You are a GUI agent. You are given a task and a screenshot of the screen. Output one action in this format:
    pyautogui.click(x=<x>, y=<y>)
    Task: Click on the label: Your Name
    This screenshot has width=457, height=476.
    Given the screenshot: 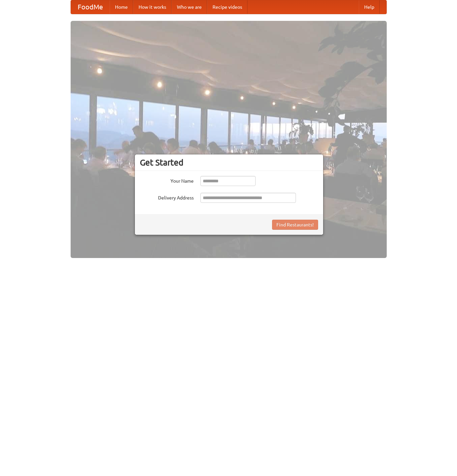 What is the action you would take?
    pyautogui.click(x=167, y=180)
    